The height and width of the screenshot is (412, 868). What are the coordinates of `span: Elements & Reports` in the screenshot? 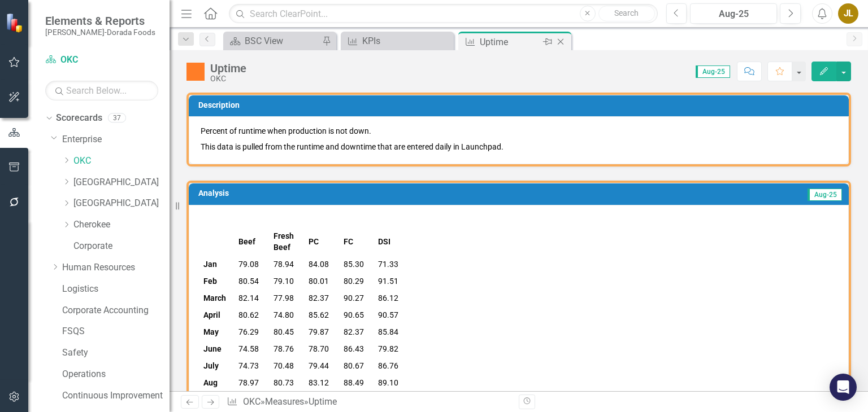 It's located at (100, 21).